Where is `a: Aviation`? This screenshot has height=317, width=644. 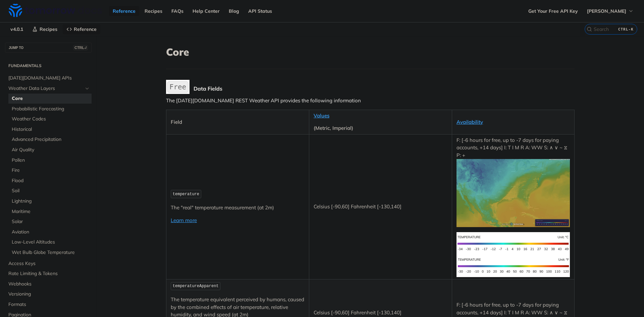 a: Aviation is located at coordinates (50, 232).